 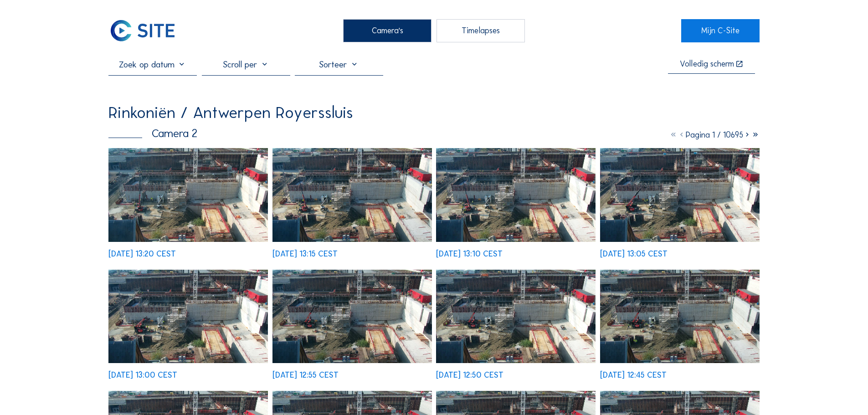 What do you see at coordinates (680, 194) in the screenshot?
I see `img: image_53728247` at bounding box center [680, 194].